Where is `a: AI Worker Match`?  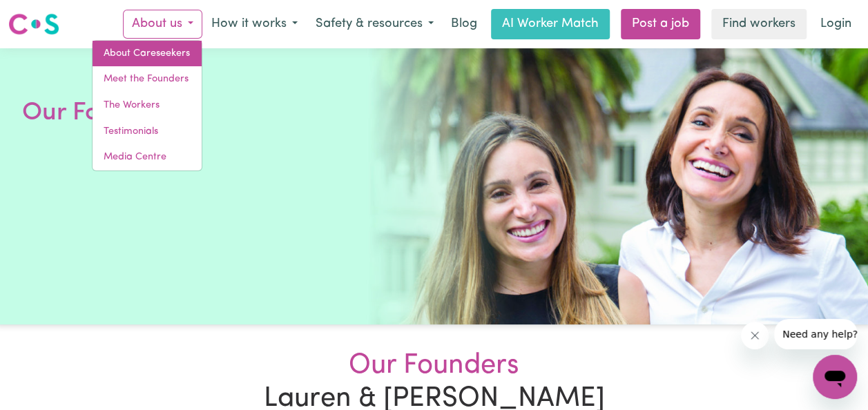 a: AI Worker Match is located at coordinates (550, 24).